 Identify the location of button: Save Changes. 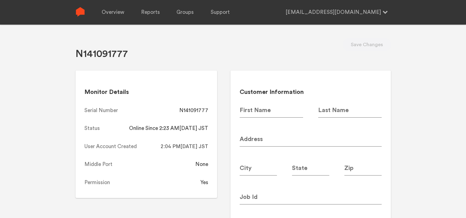
(367, 45).